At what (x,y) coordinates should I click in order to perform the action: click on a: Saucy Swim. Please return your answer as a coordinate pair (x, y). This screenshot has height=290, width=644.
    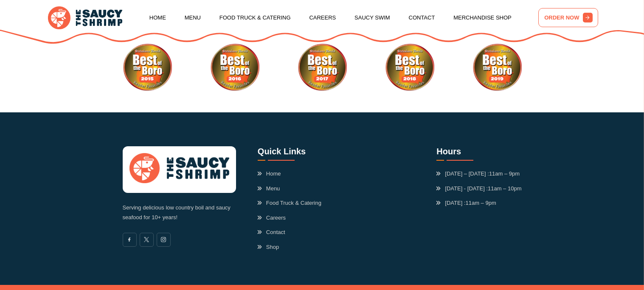
    Looking at the image, I should click on (373, 18).